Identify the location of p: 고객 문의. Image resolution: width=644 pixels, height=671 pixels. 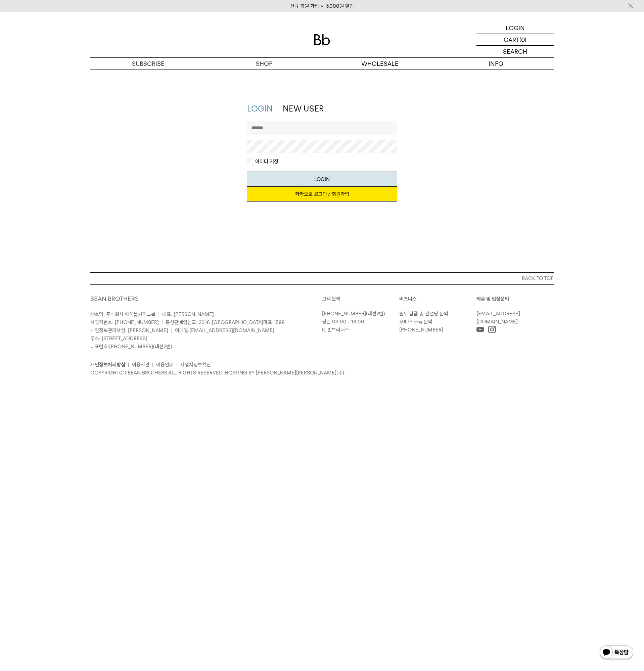
(361, 299).